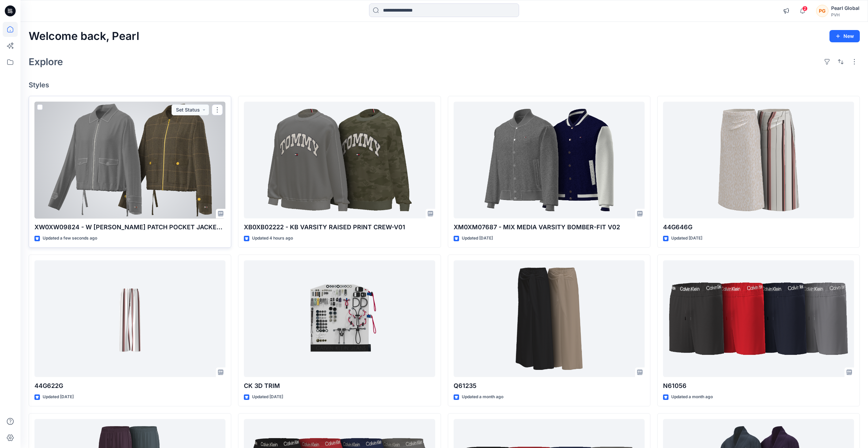 The image size is (868, 448). Describe the element at coordinates (273, 238) in the screenshot. I see `p: Updated 4 hours ago` at that location.